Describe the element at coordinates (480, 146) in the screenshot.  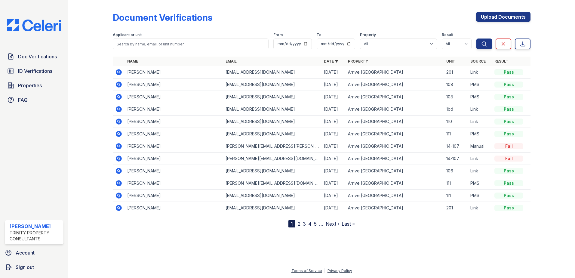
I see `td: Manual` at that location.